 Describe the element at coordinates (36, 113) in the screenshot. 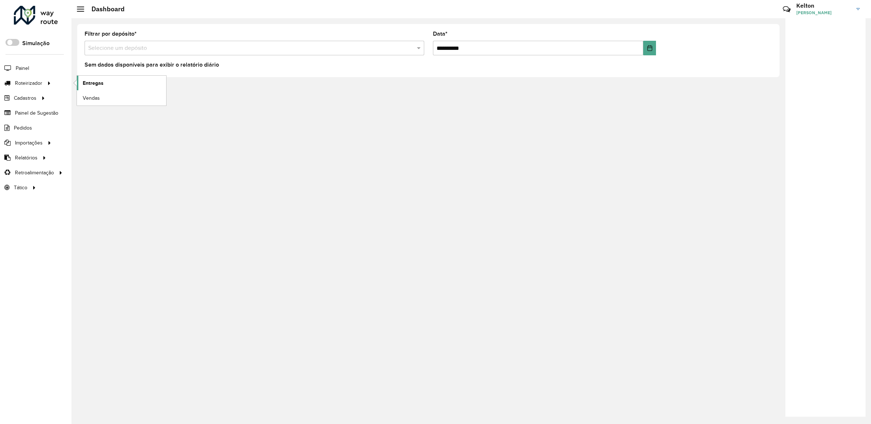

I see `span: Painel de Sugestão` at that location.